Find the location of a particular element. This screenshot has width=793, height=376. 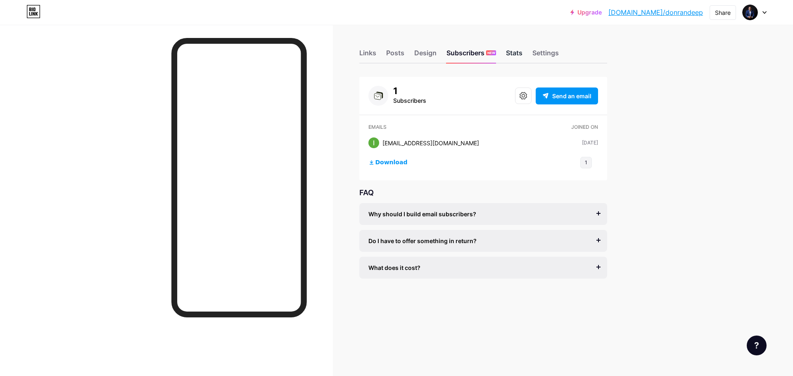

div: Share is located at coordinates (723, 12).